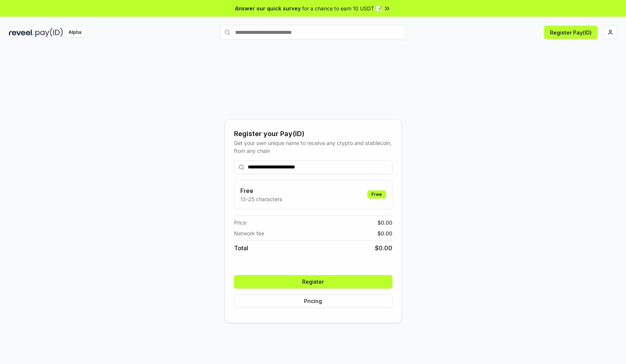 The width and height of the screenshot is (626, 364). I want to click on p: 13-25 characters, so click(261, 199).